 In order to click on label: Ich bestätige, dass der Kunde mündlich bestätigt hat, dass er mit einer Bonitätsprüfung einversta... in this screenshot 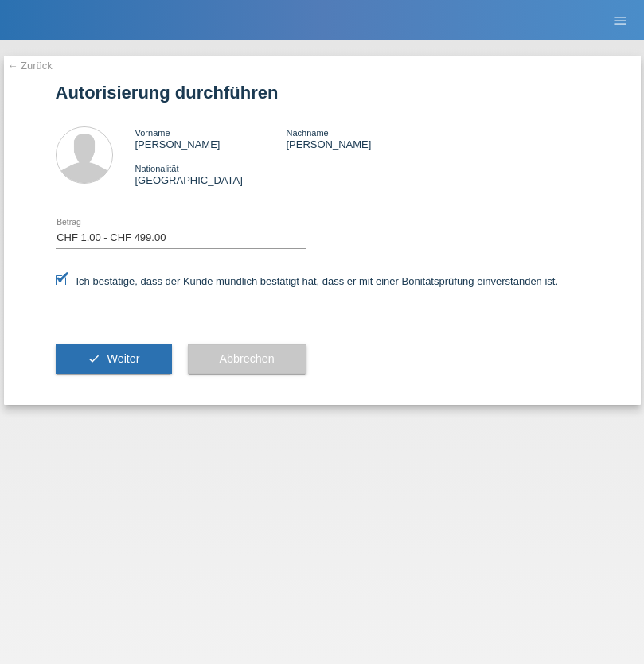, I will do `click(307, 280)`.